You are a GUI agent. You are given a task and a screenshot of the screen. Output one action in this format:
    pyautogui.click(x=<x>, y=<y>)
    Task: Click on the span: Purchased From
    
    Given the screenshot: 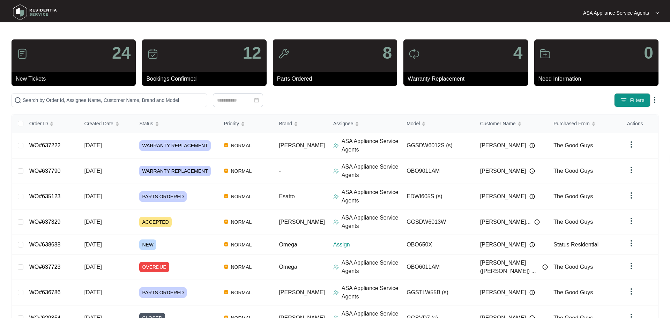 What is the action you would take?
    pyautogui.click(x=571, y=123)
    